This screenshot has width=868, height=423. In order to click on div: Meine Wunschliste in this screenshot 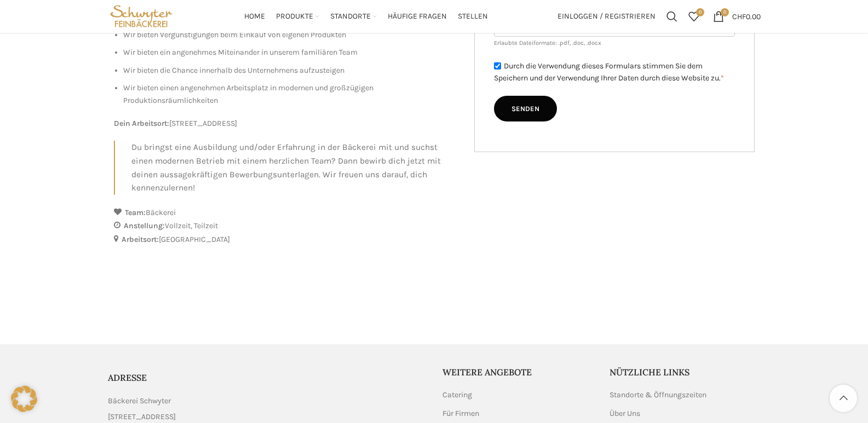, I will do `click(694, 17)`.